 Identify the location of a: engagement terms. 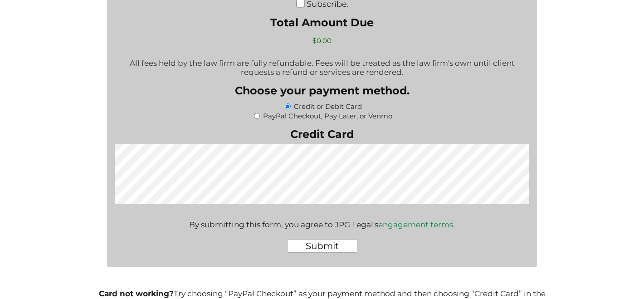
(416, 225).